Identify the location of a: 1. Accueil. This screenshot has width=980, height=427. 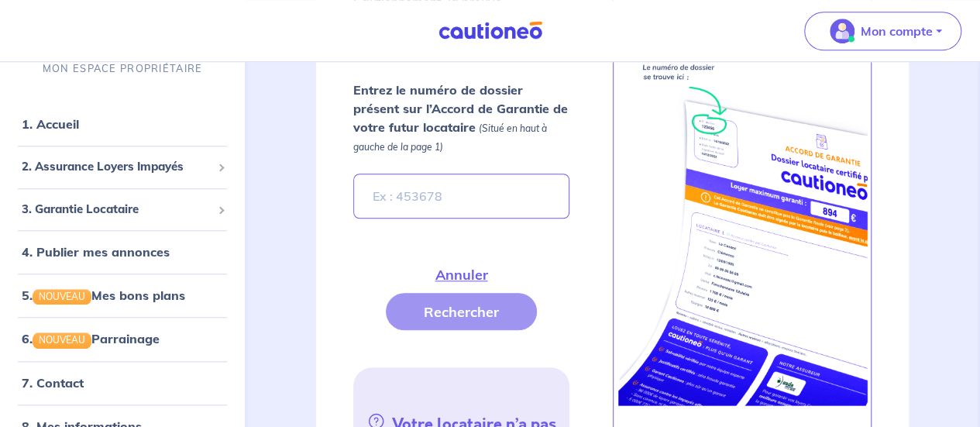
(50, 124).